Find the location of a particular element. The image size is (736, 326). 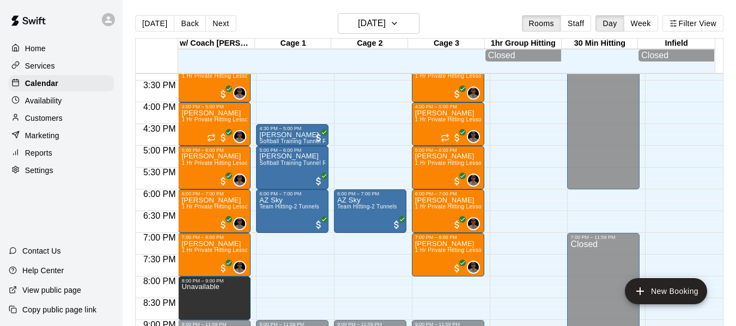

p: Services is located at coordinates (40, 66).